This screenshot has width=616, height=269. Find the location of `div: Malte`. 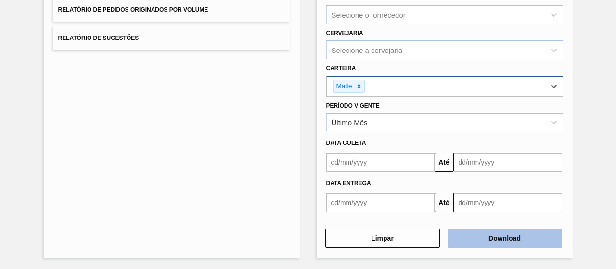

div: Malte is located at coordinates (344, 86).